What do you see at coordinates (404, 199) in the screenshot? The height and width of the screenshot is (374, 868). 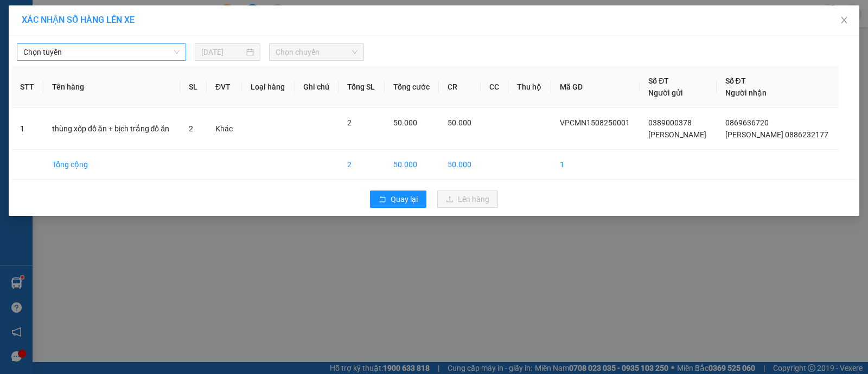 I see `span: Quay lại` at bounding box center [404, 199].